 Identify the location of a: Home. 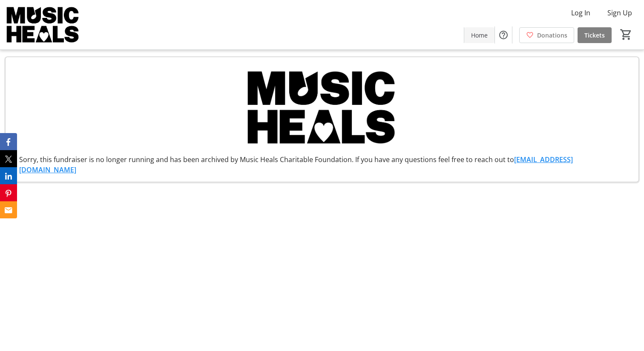
(479, 35).